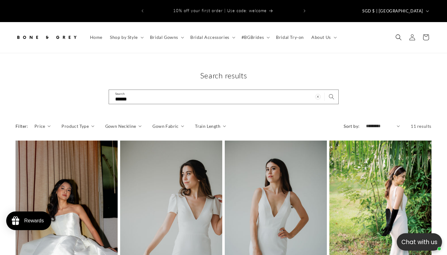  What do you see at coordinates (78, 126) in the screenshot?
I see `summary: Product Type (0 selected)` at bounding box center [78, 126].